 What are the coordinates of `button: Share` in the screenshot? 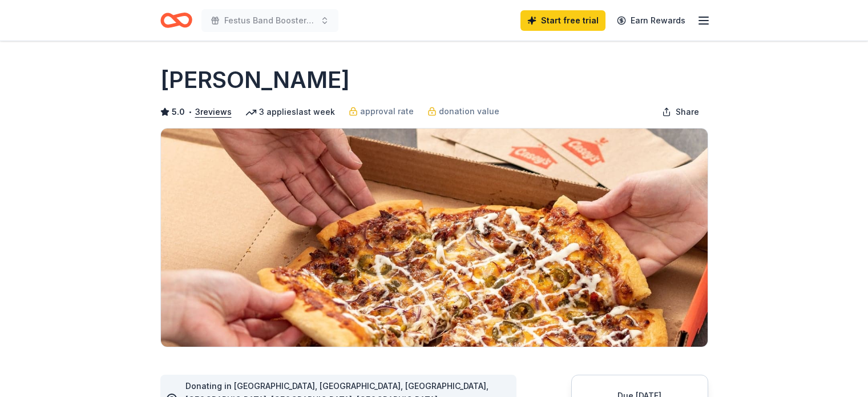 It's located at (680, 112).